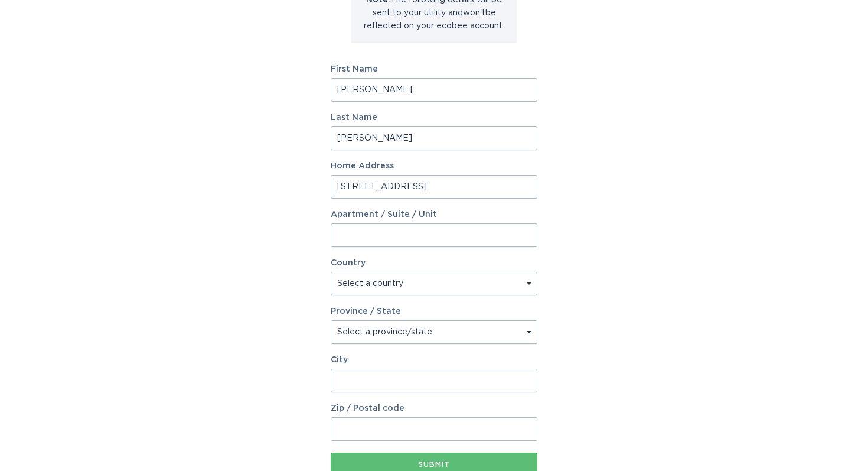 This screenshot has width=868, height=471. What do you see at coordinates (434, 408) in the screenshot?
I see `label: Zip / Postal code` at bounding box center [434, 408].